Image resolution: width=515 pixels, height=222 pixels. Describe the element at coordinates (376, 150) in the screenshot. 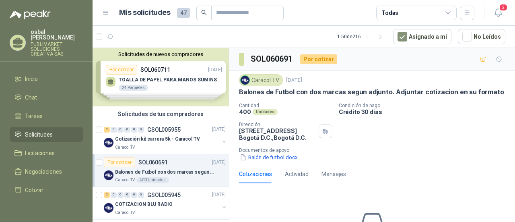

I see `p: Documentos de apoyo` at that location.